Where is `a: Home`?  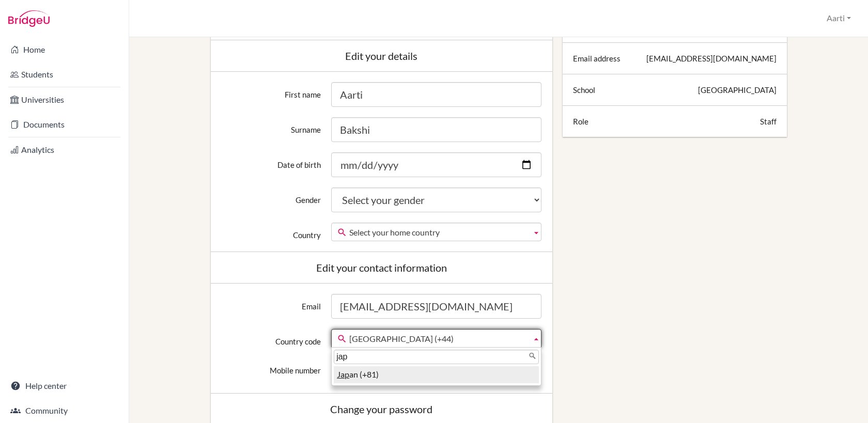
a: Home is located at coordinates (64, 49).